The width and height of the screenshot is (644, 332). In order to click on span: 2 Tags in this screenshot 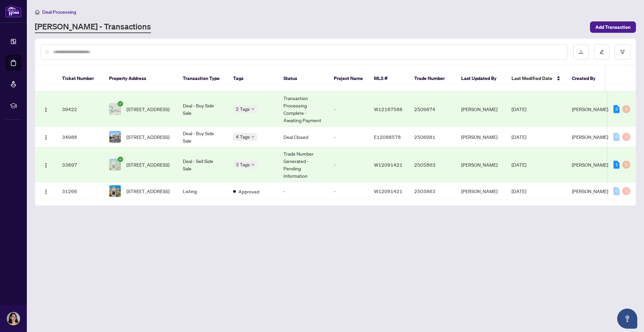, I will do `click(243, 109)`.